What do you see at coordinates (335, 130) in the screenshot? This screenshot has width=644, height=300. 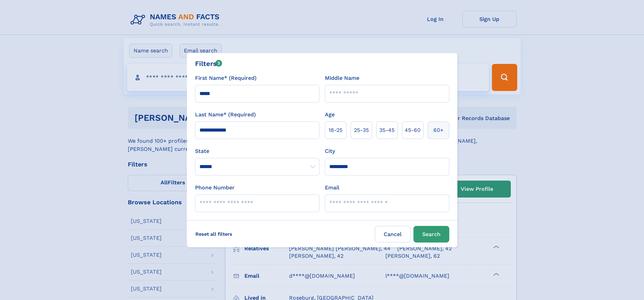 I see `span: 18‑25` at bounding box center [335, 130].